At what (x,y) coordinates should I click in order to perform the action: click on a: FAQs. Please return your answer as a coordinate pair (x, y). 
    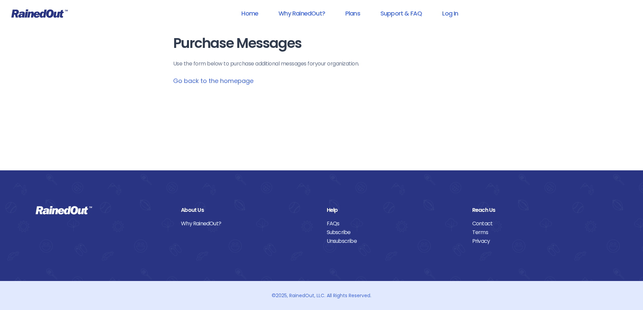
    Looking at the image, I should click on (394, 224).